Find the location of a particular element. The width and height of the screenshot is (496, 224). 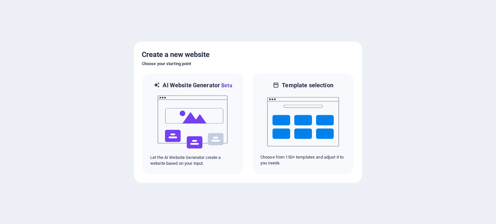

h6: Template selection is located at coordinates (307, 85).